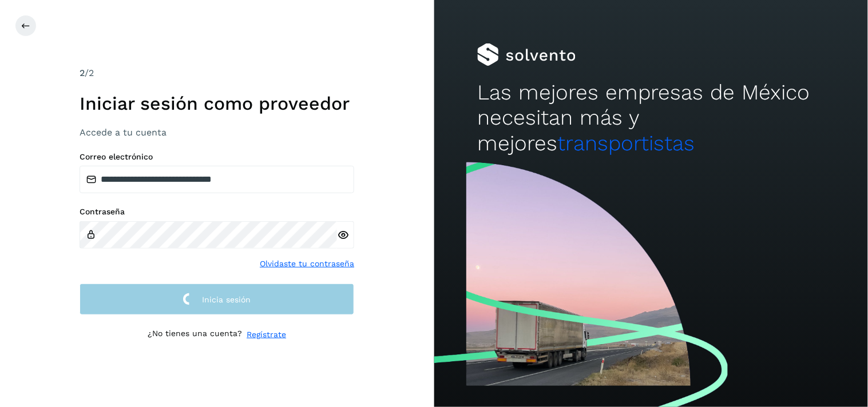 This screenshot has height=407, width=868. What do you see at coordinates (217, 132) in the screenshot?
I see `h3: Accede a tu cuenta` at bounding box center [217, 132].